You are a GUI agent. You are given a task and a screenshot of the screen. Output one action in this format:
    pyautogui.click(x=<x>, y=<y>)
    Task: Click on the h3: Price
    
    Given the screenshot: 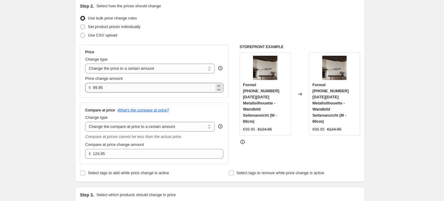 What is the action you would take?
    pyautogui.click(x=89, y=52)
    